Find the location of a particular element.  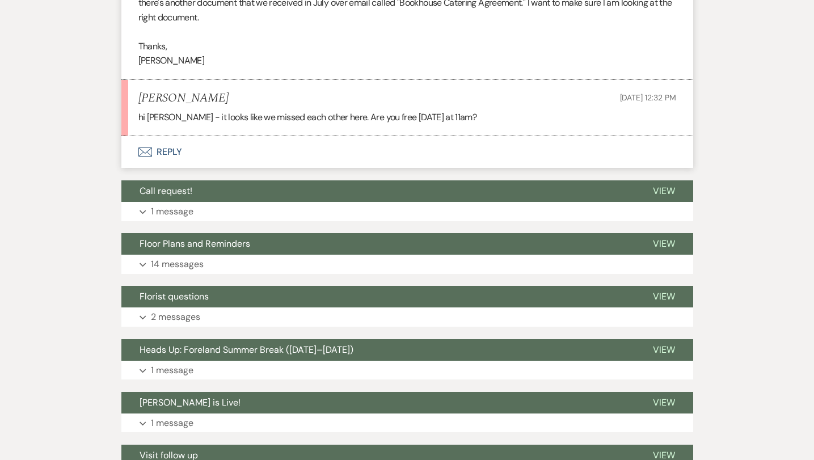

button: 14 messages is located at coordinates (407, 264).